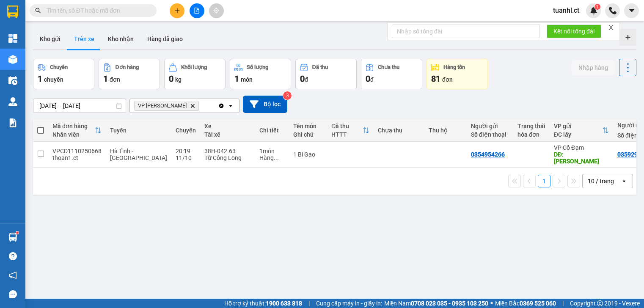  Describe the element at coordinates (13, 275) in the screenshot. I see `span: notification` at that location.